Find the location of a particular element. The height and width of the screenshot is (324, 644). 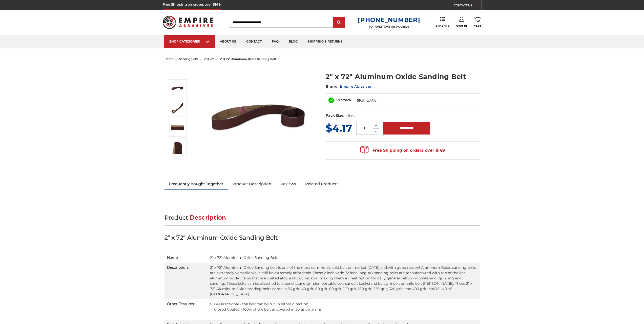

span: 2" x 72" aluminum oxide sanding belt is located at coordinates (248, 59).